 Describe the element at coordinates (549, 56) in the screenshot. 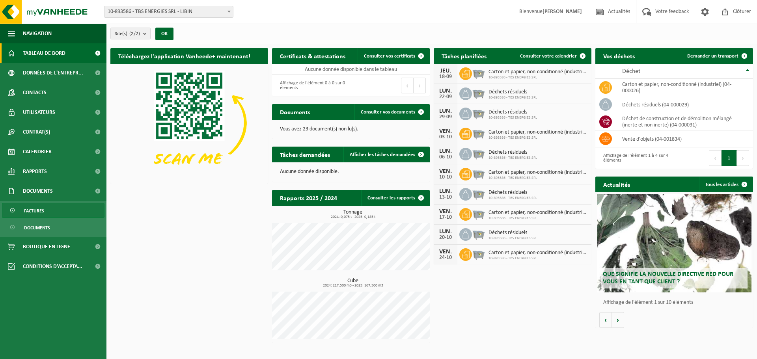

I see `span: Consulter votre calendrier` at that location.